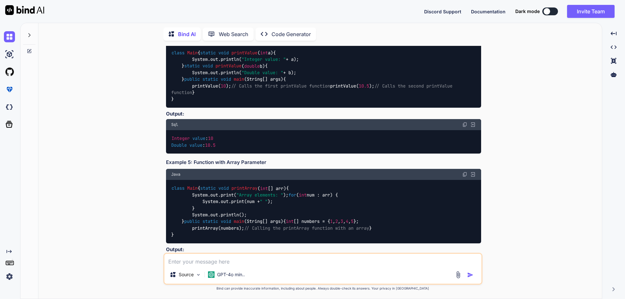 This screenshot has width=625, height=299. Describe the element at coordinates (9, 72) in the screenshot. I see `img: githubLight` at that location.